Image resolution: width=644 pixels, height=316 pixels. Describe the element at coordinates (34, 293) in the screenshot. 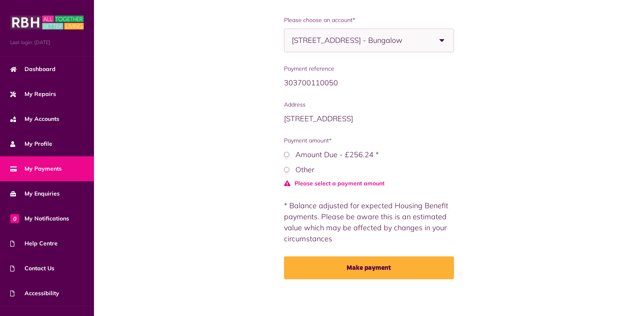

I see `span: Accessibility` at that location.